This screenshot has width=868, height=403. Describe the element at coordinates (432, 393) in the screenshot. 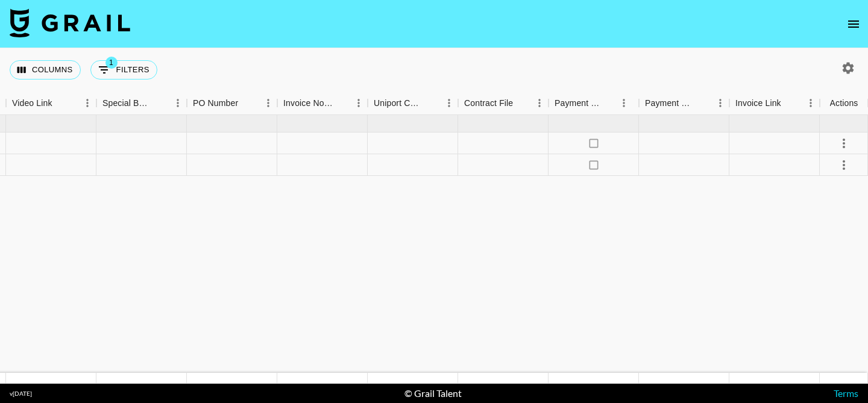

I see `div: © Grail Talent` at that location.